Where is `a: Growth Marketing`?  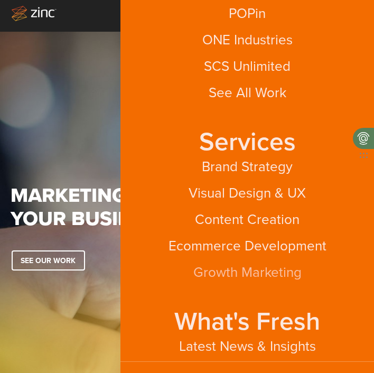
a: Growth Marketing is located at coordinates (247, 272).